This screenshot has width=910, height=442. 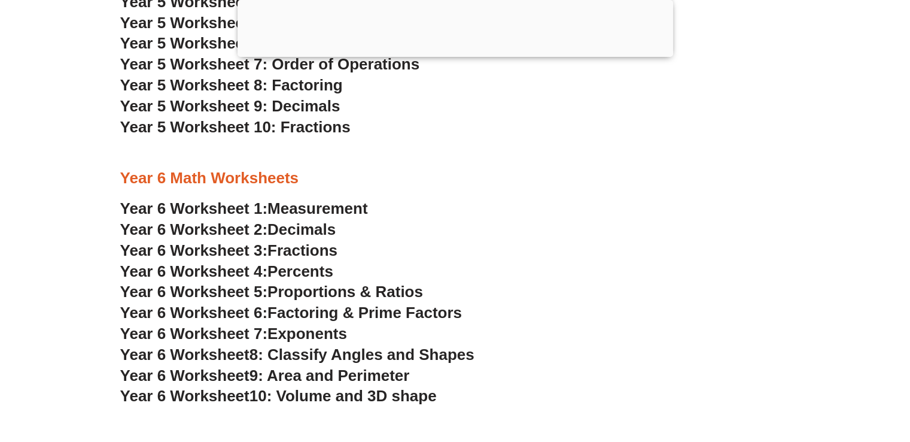 What do you see at coordinates (302, 250) in the screenshot?
I see `span: Fractions` at bounding box center [302, 250].